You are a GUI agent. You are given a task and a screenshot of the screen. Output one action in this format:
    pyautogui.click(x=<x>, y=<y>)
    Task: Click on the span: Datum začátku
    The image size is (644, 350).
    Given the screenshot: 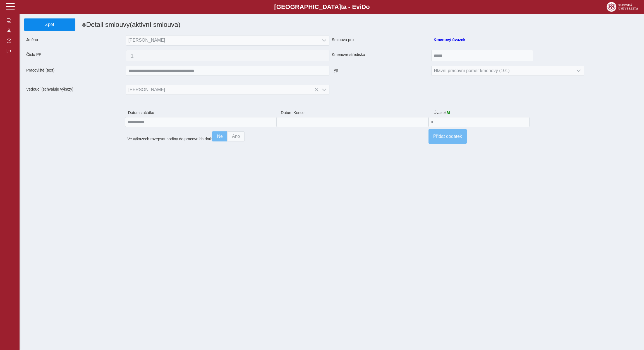 What is the action you would take?
    pyautogui.click(x=202, y=113)
    